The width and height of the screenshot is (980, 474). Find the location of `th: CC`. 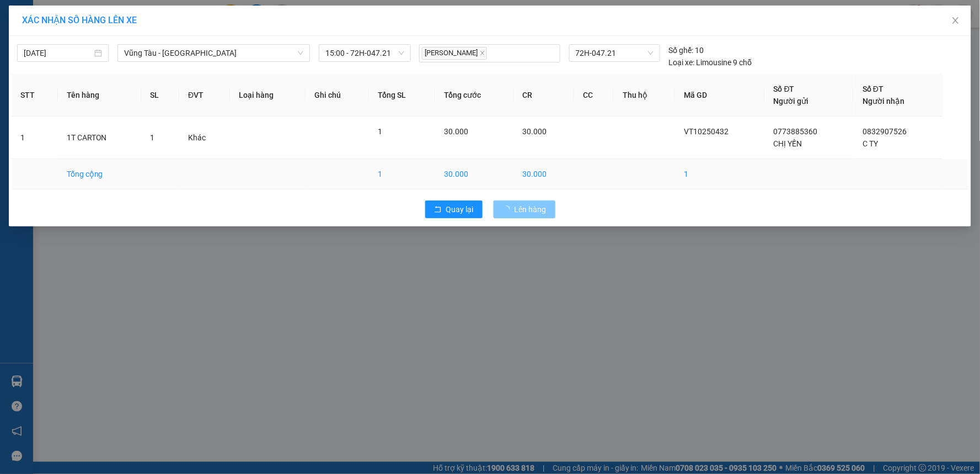

th: CC is located at coordinates (594, 95).